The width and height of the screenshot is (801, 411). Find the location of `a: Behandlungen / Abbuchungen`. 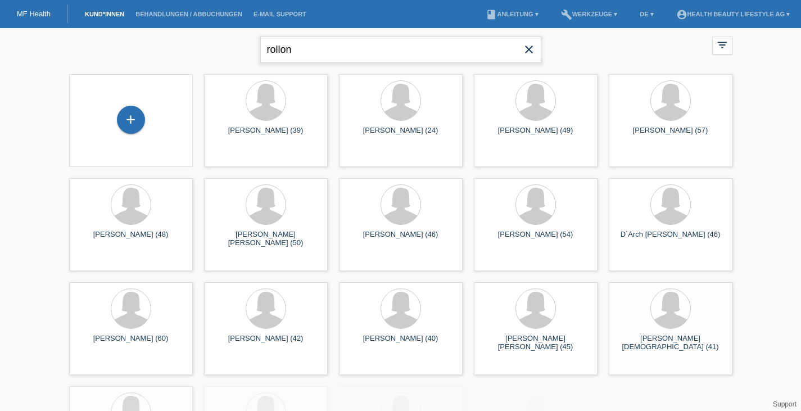

a: Behandlungen / Abbuchungen is located at coordinates (189, 14).